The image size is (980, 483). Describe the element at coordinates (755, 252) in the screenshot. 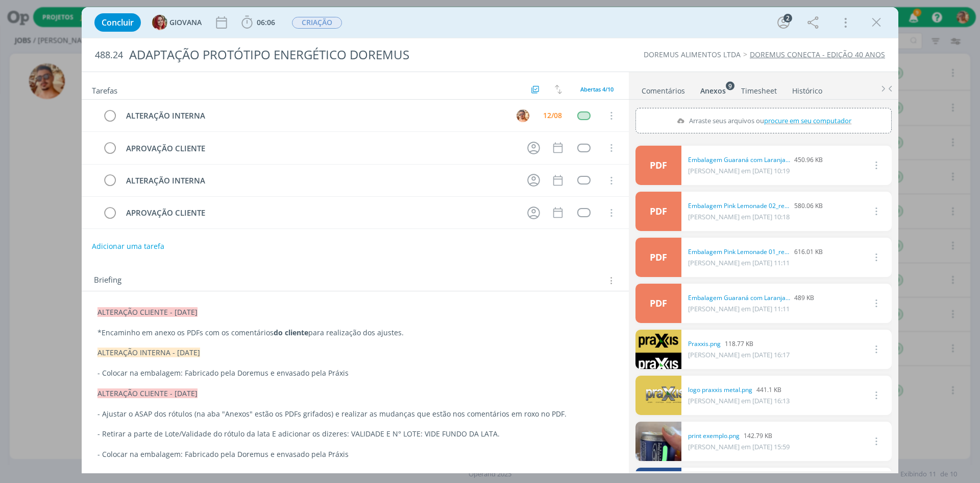

I see `div: 616.01 KB` at that location.